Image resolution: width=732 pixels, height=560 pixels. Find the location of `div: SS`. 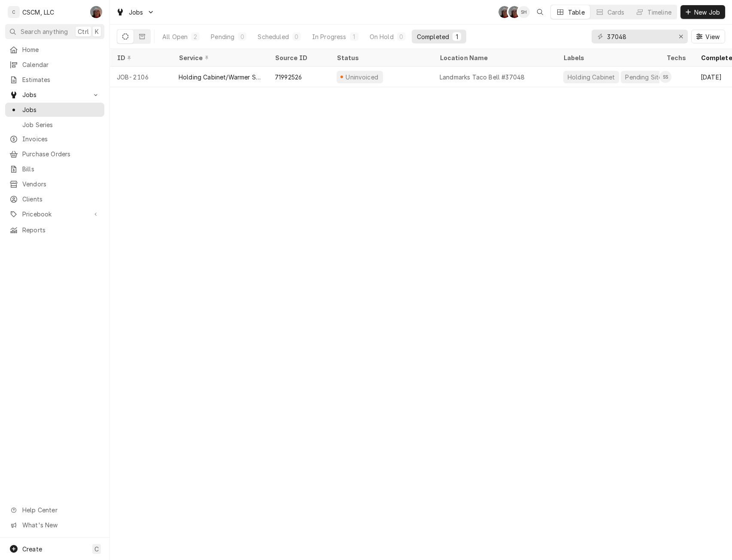

div: SS is located at coordinates (666, 77).